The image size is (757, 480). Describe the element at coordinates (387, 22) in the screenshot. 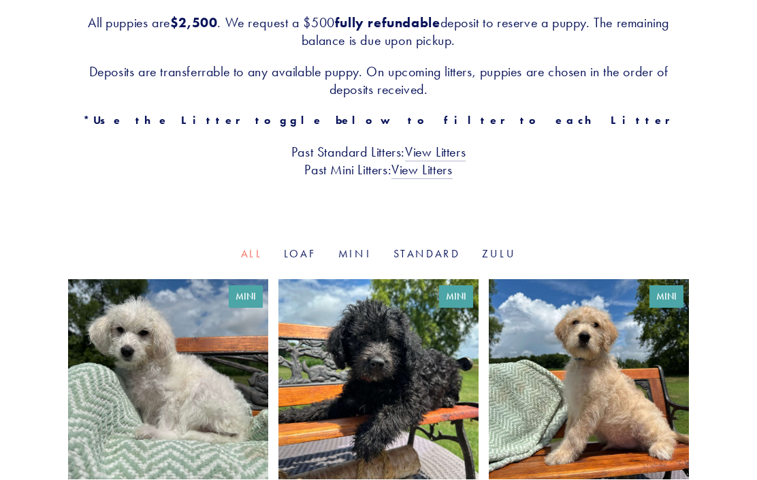

I see `strong: fully refundable` at that location.